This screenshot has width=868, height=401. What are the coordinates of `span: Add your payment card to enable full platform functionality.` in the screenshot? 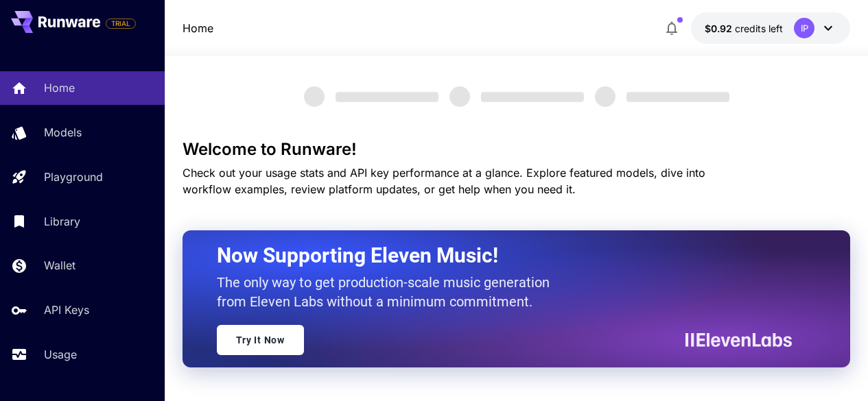 It's located at (120, 23).